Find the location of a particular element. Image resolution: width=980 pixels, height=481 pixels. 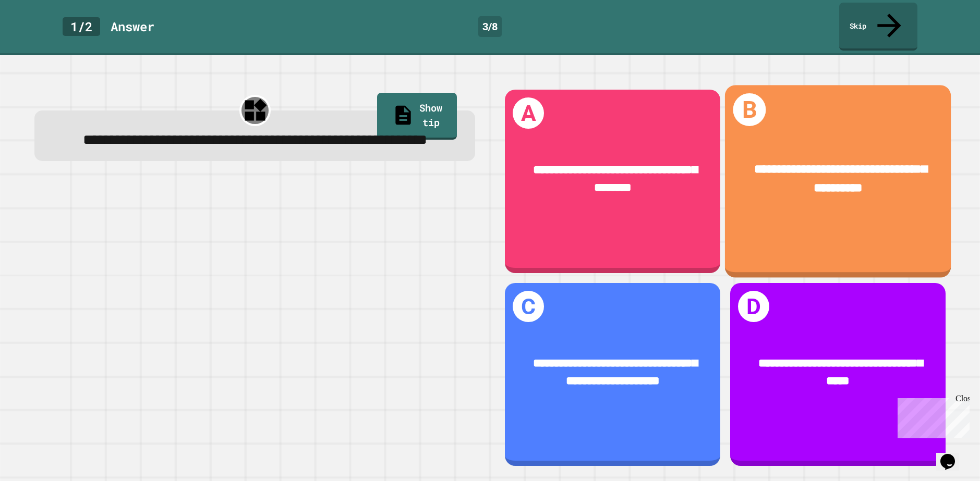

div: 3 / 8 is located at coordinates (490, 27).